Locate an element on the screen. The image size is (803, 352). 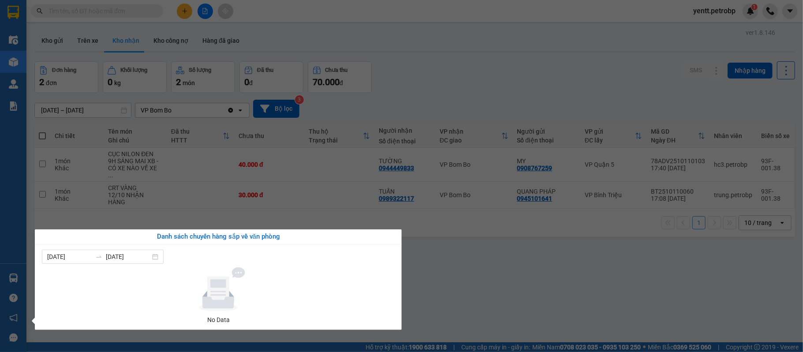
div: No Data is located at coordinates (218, 320).